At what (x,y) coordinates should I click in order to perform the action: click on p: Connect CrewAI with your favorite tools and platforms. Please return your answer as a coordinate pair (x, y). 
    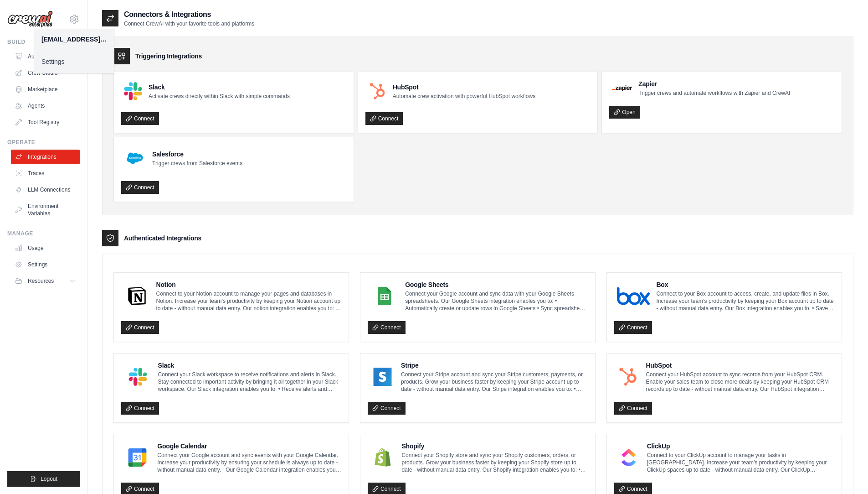
    Looking at the image, I should click on (189, 24).